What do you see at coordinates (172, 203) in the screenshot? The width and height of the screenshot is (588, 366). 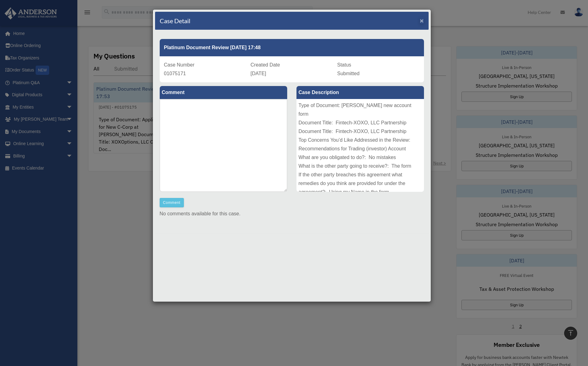 I see `button: Comment` at bounding box center [172, 203].